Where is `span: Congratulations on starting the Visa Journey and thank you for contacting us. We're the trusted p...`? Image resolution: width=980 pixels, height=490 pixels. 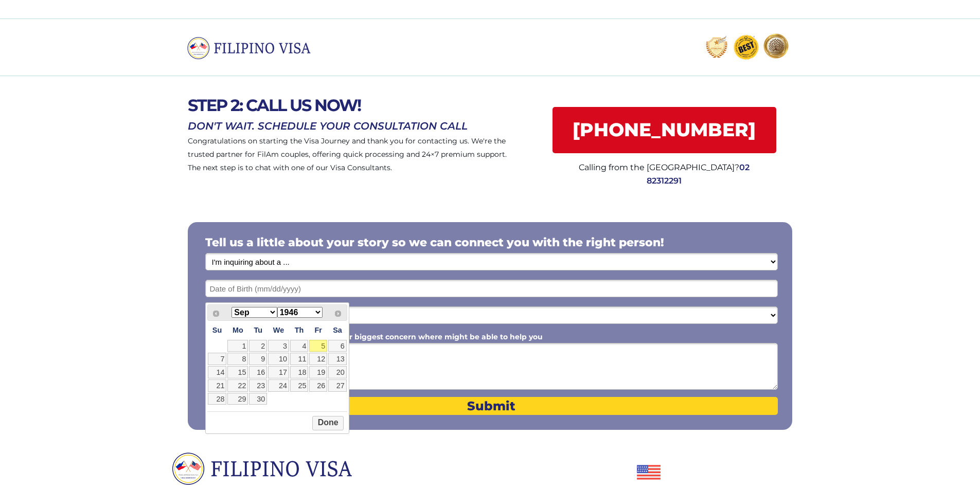
span: Congratulations on starting the Visa Journey and thank you for contacting us. We're the trusted p... is located at coordinates (347, 154).